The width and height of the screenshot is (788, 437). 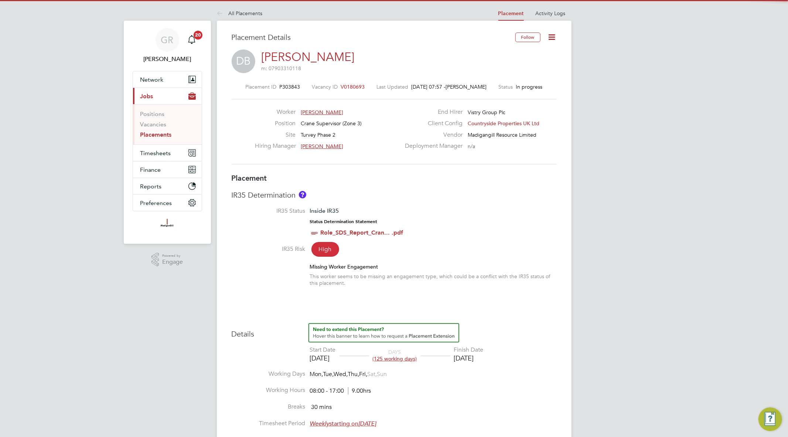 What do you see at coordinates (275, 135) in the screenshot?
I see `label: Site` at bounding box center [275, 135].